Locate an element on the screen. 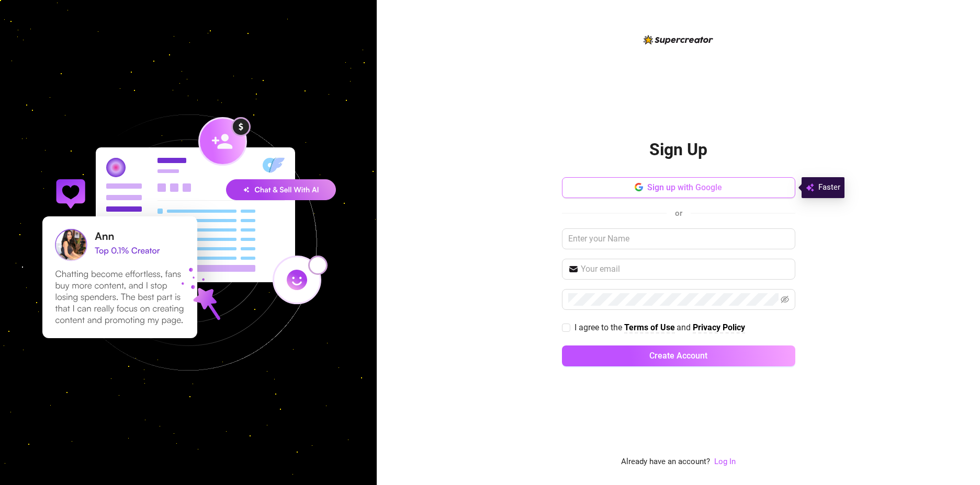 The height and width of the screenshot is (485, 980). span: eye-invisible is located at coordinates (785, 300).